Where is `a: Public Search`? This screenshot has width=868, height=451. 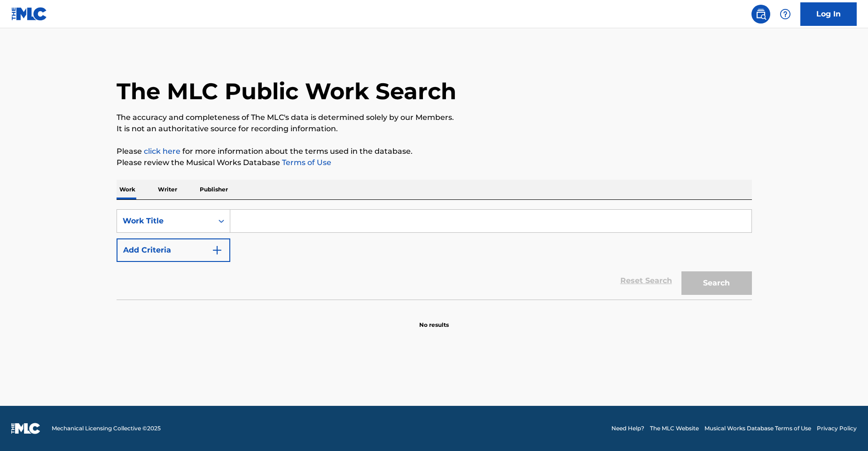 a: Public Search is located at coordinates (761, 15).